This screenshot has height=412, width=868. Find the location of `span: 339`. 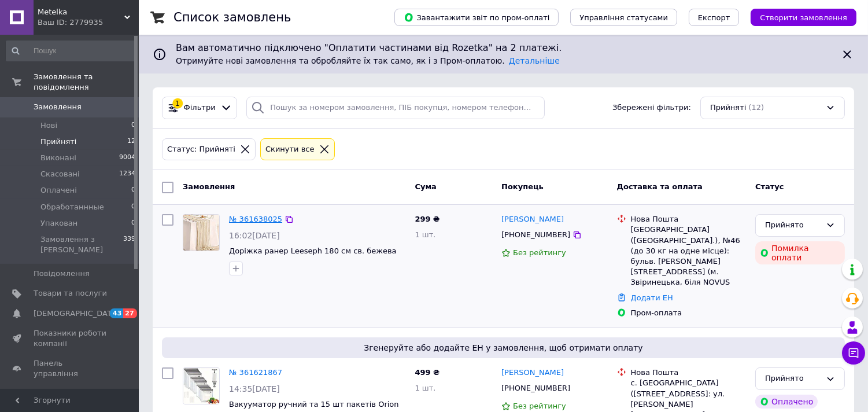

span: 339 is located at coordinates (129, 244).